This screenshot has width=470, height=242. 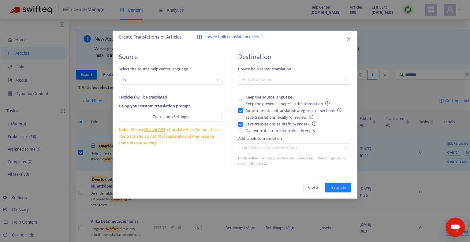 What do you see at coordinates (349, 39) in the screenshot?
I see `span: close` at bounding box center [349, 39].